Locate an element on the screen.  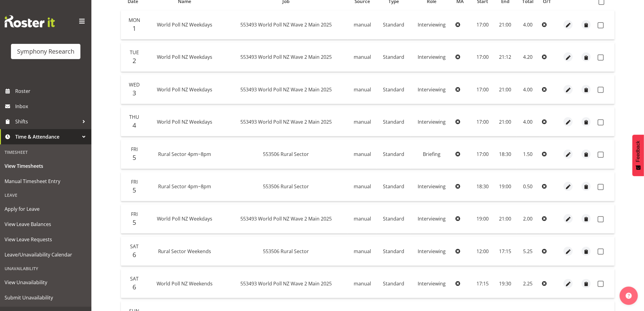
td: 19:30 is located at coordinates (505, 284).